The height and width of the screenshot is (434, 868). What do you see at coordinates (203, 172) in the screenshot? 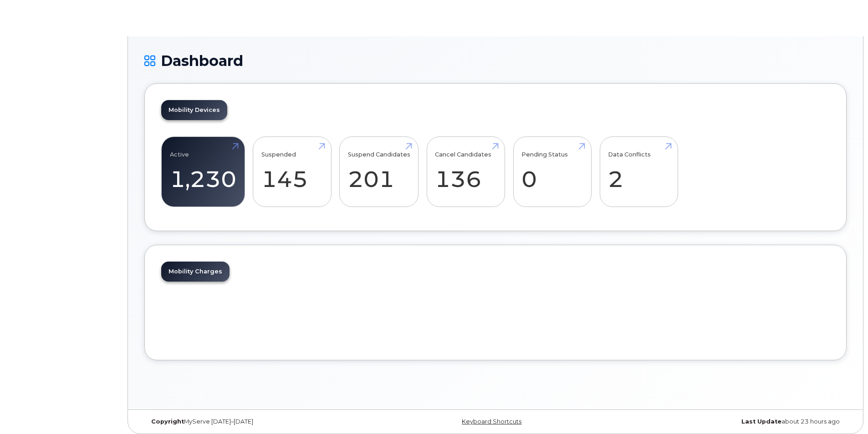
I see `a: Active 1,230` at bounding box center [203, 172].